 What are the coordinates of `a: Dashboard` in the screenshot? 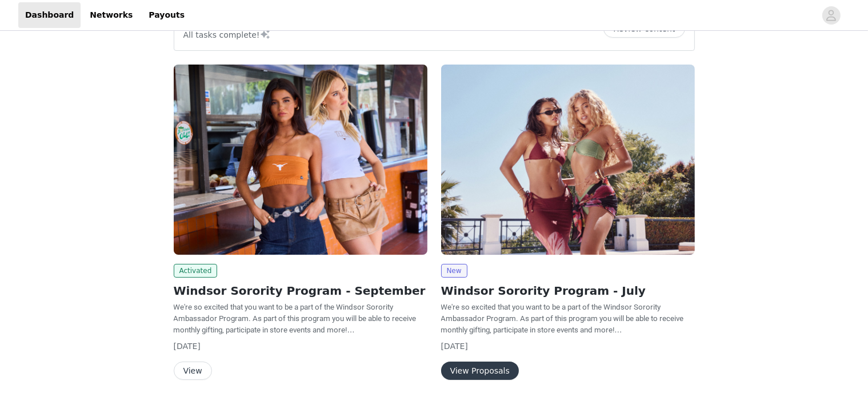 It's located at (49, 15).